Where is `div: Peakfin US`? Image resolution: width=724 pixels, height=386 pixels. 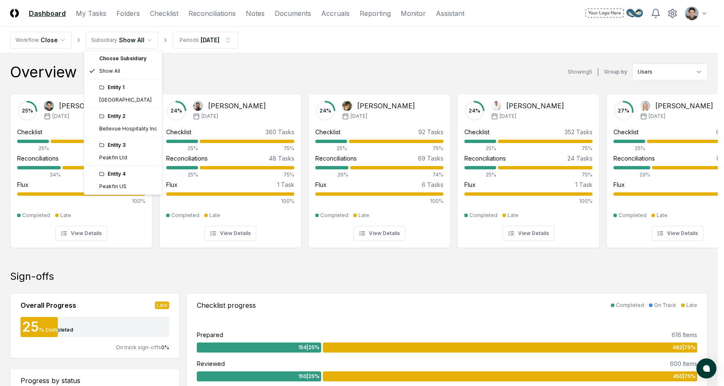 div: Peakfin US is located at coordinates (113, 187).